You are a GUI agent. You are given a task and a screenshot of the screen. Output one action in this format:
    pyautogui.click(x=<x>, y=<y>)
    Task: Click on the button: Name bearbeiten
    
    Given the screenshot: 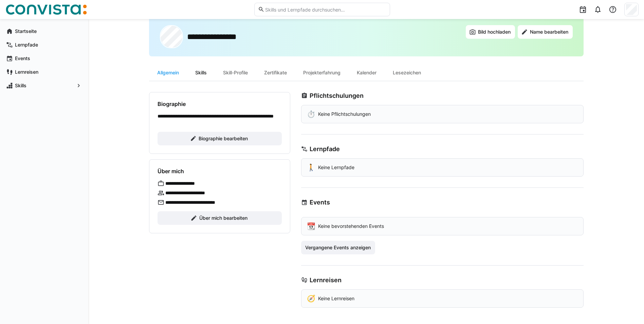 What is the action you would take?
    pyautogui.click(x=545, y=32)
    